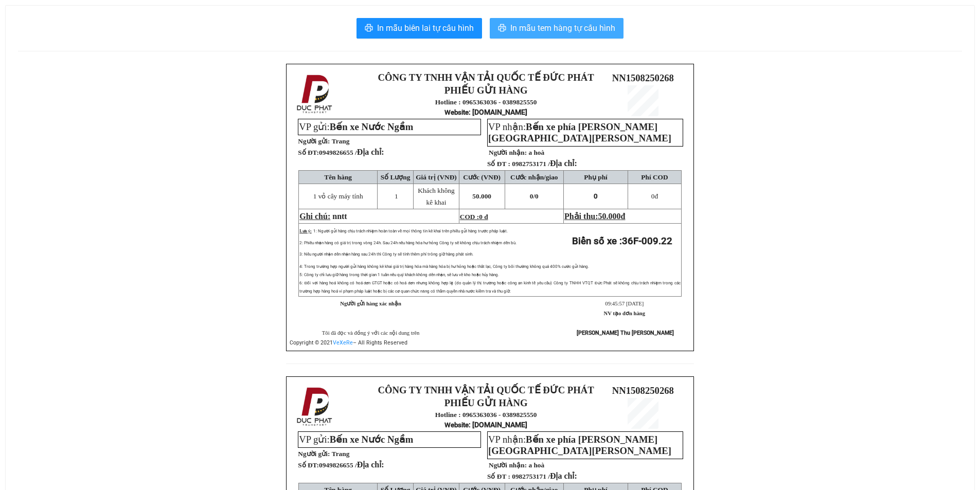 Image resolution: width=980 pixels, height=490 pixels. Describe the element at coordinates (622, 241) in the screenshot. I see `strong: Biển số xe :` at that location.